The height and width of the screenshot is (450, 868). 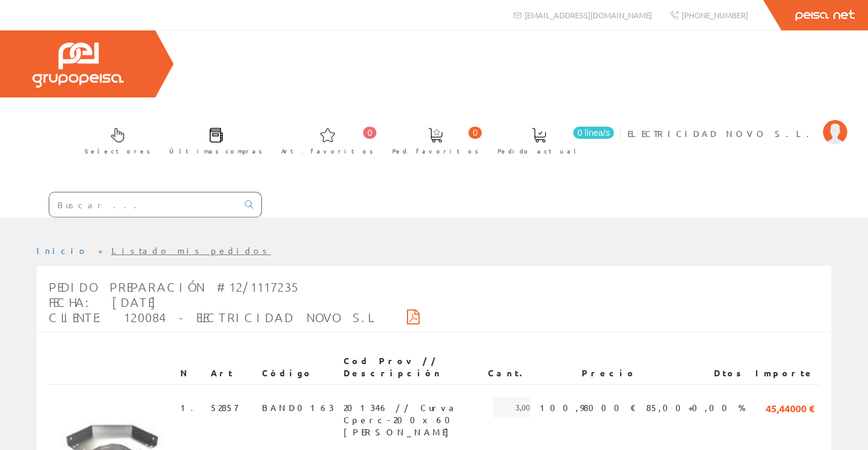 What do you see at coordinates (411, 367) in the screenshot?
I see `th: Cod Prov // Descripción` at bounding box center [411, 367].